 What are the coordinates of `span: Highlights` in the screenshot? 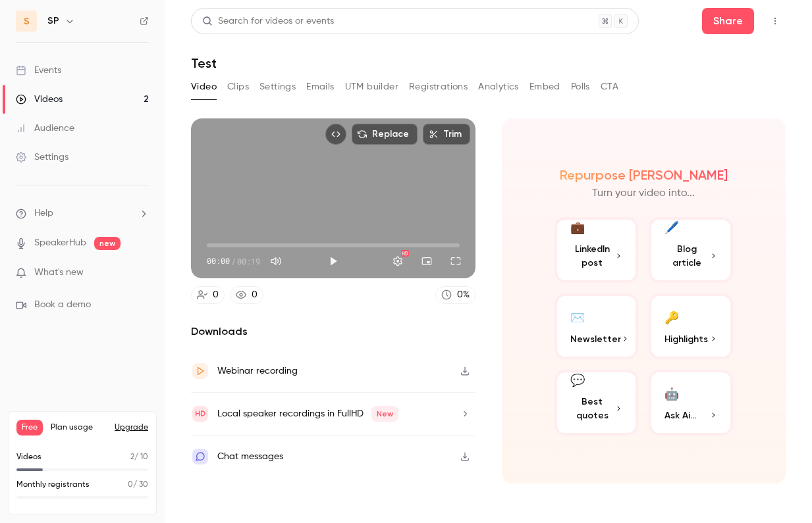 It's located at (686, 339).